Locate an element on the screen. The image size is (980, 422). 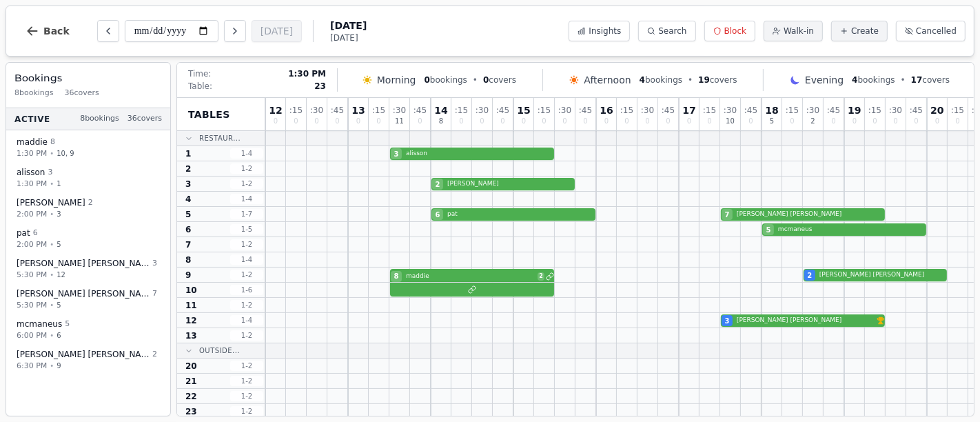
span: 17 is located at coordinates (689, 110).